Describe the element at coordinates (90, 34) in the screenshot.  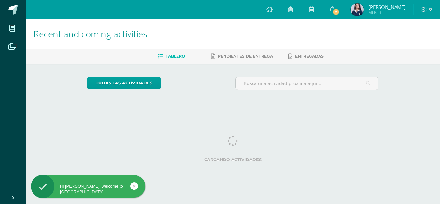
I see `span: Recent and coming activities` at that location.